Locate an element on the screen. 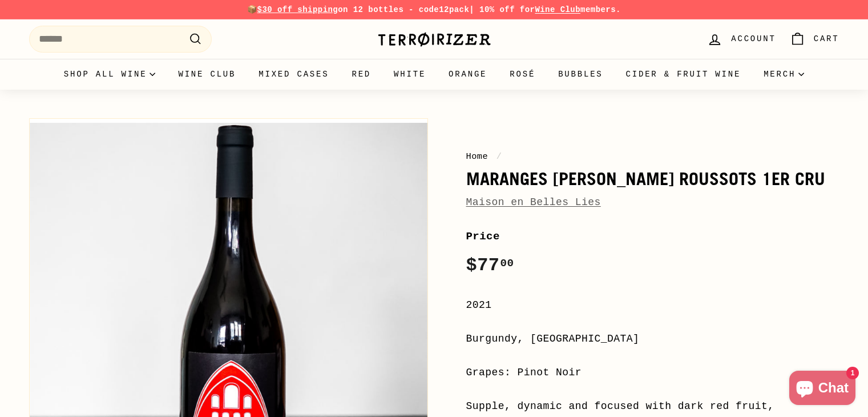  div: Primary is located at coordinates (434, 74).